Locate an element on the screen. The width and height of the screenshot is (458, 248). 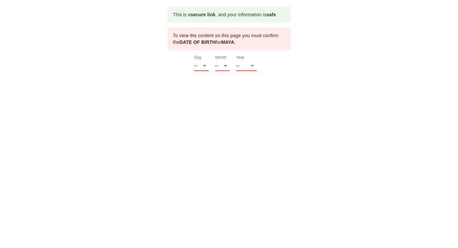
label: Year is located at coordinates (240, 58).